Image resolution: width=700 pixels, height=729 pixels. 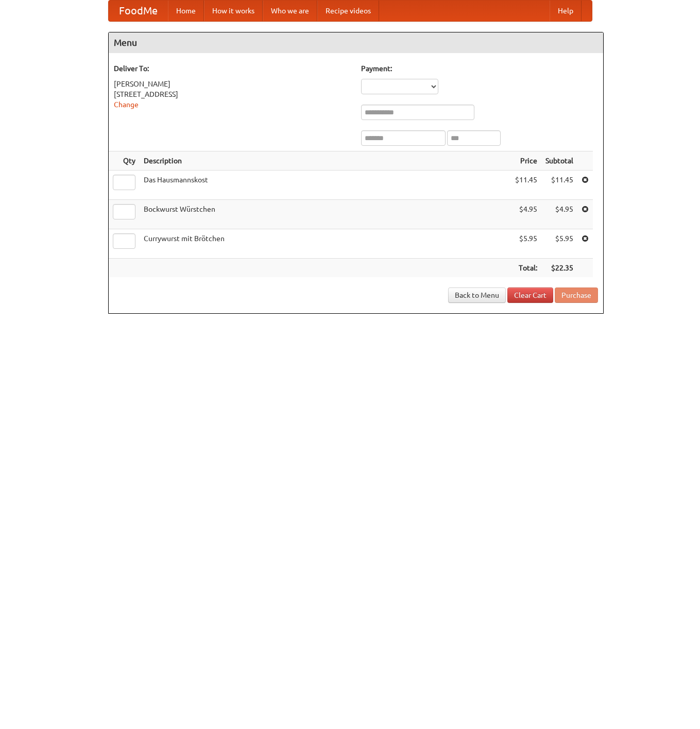 What do you see at coordinates (232, 68) in the screenshot?
I see `h5: Deliver To:` at bounding box center [232, 68].